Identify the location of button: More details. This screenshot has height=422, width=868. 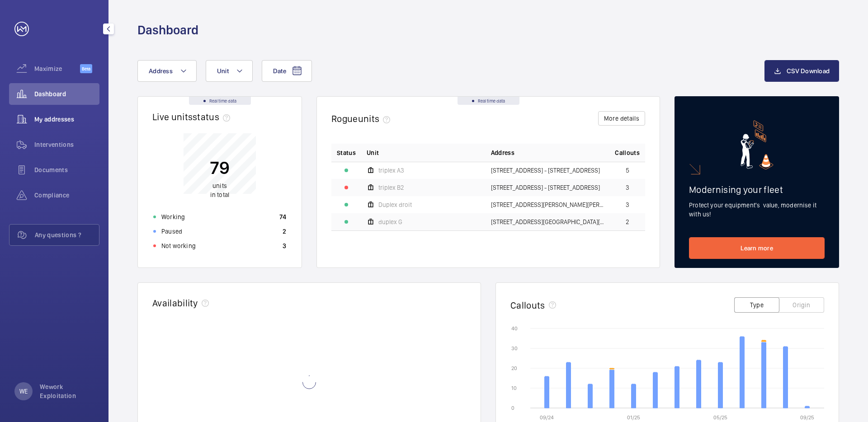
(621, 118).